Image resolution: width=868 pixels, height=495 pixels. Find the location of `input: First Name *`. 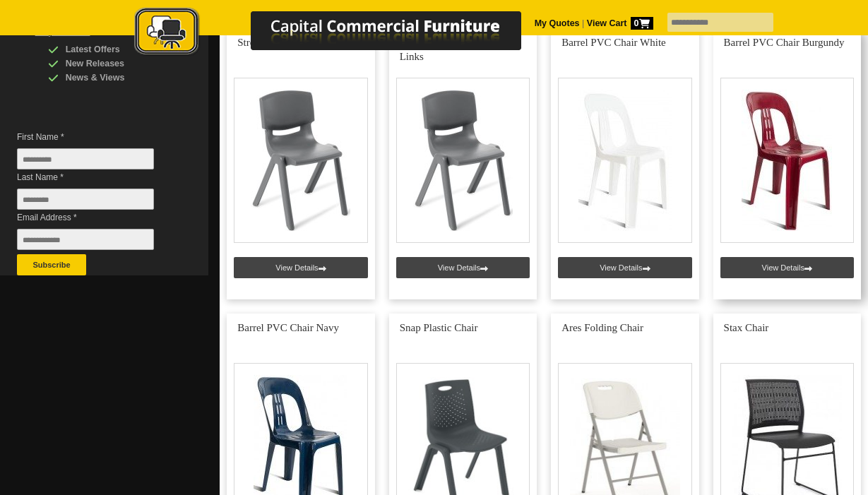

input: First Name * is located at coordinates (85, 159).